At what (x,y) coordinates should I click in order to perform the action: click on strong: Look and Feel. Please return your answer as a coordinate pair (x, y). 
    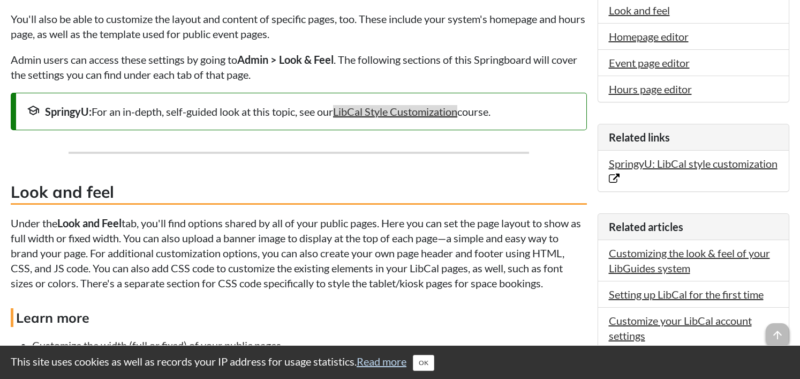
    Looking at the image, I should click on (89, 223).